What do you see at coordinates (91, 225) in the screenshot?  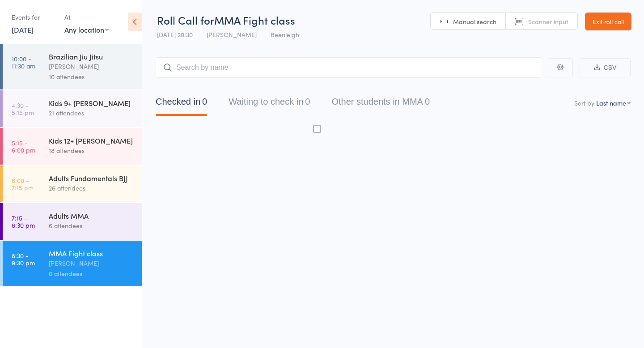 I see `div: 6 attendees` at bounding box center [91, 225].